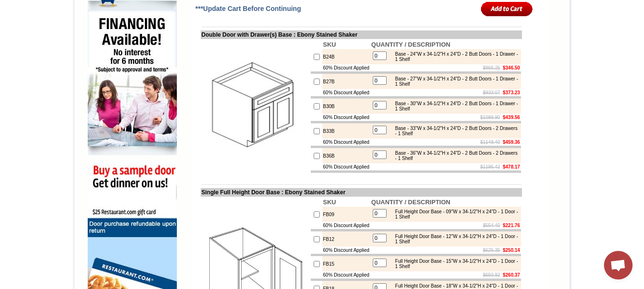 The height and width of the screenshot is (289, 644). I want to click on div: Base - 24"W x 34-1/2"H x 24"D - 2 Butt Doors - 1 Drawer - 1 Shelf, so click(454, 57).